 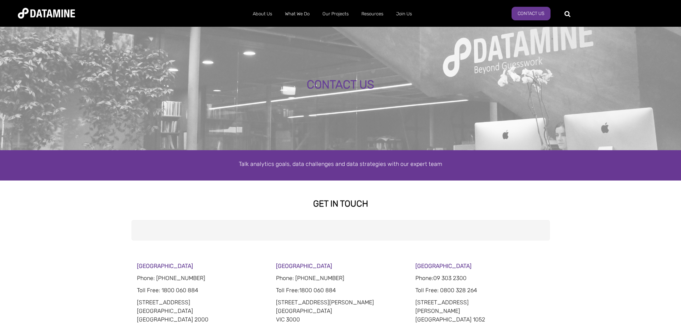 I want to click on div: CONTACT US, so click(x=340, y=85).